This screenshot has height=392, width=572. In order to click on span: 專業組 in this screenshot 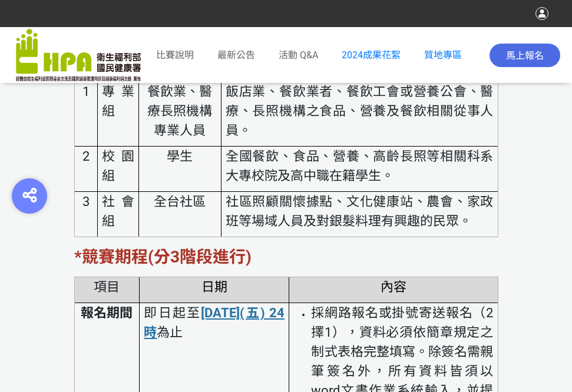, I will do `click(118, 101)`.